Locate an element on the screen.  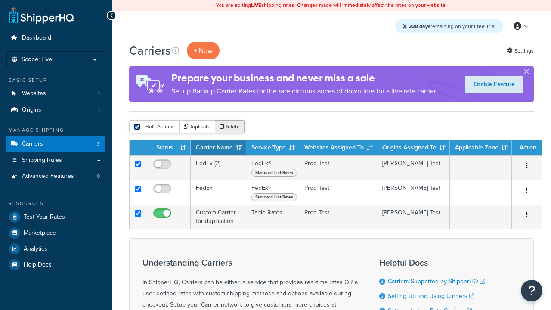
a: Setting Up and Using Carriers is located at coordinates (431, 296).